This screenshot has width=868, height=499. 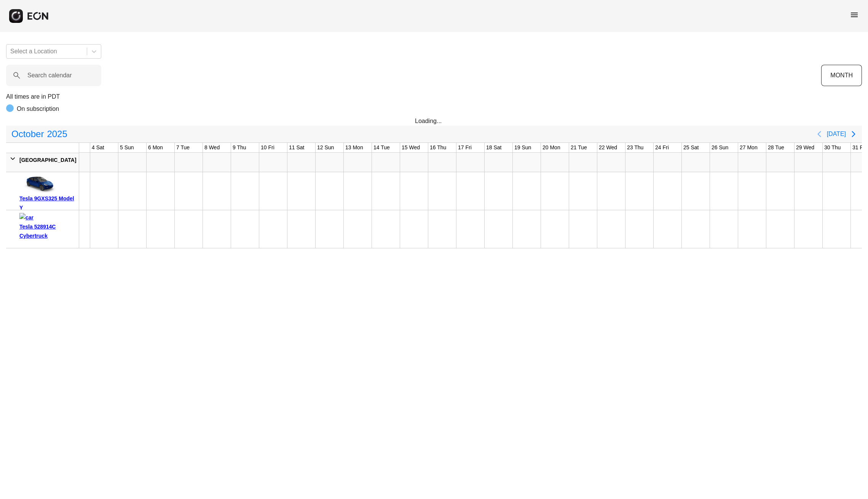 What do you see at coordinates (411, 147) in the screenshot?
I see `div: 15 Wed` at bounding box center [411, 147].